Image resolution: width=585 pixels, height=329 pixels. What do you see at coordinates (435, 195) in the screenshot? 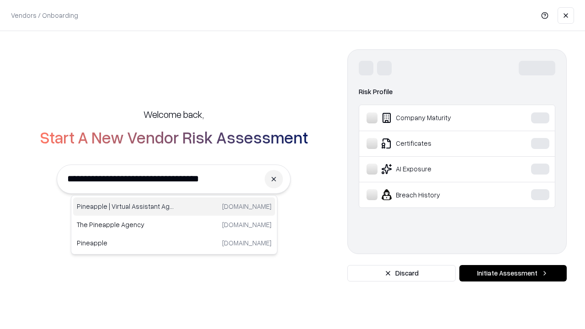
I see `div: Breach History` at bounding box center [435, 195].